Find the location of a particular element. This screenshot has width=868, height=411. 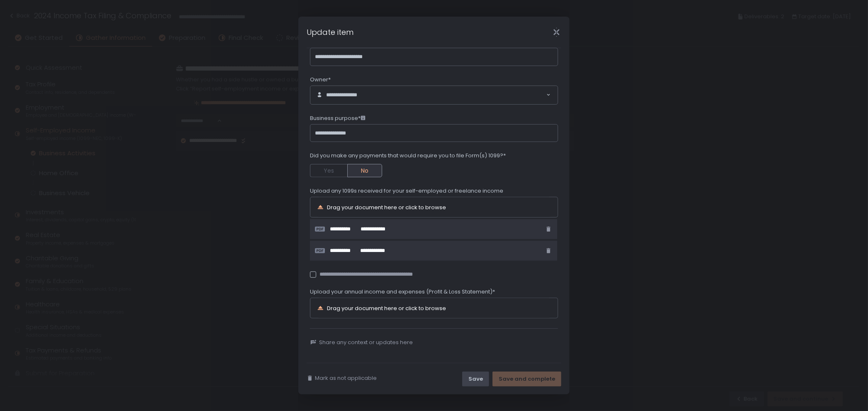

div: Close is located at coordinates (556, 32).